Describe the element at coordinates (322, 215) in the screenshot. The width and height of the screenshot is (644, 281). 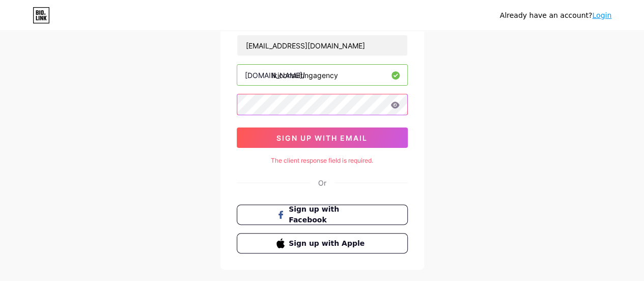
I see `button: Sign up with Facebook` at that location.